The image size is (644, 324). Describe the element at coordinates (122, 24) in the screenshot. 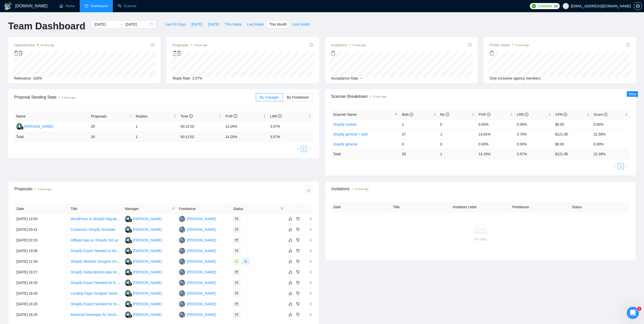

I see `span: to` at that location.